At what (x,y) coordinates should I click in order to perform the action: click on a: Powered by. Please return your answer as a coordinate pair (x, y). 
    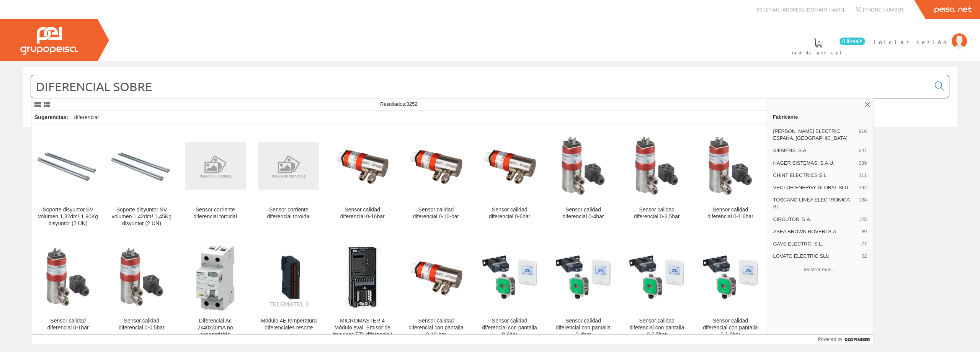
    Looking at the image, I should click on (846, 339).